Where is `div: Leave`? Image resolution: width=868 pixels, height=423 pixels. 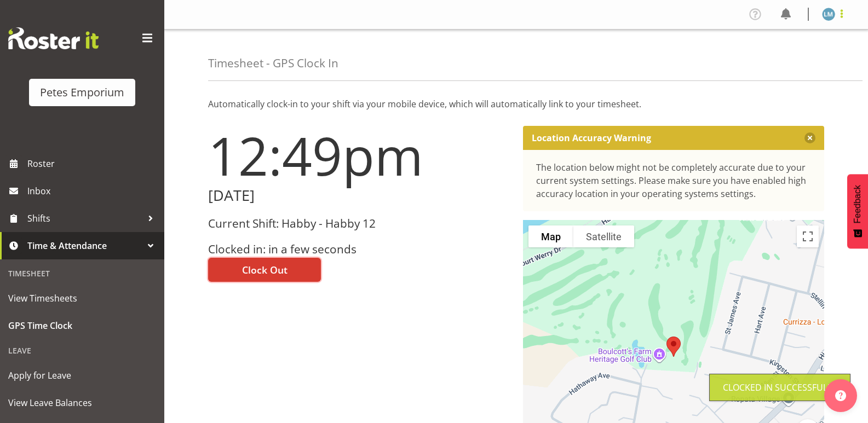
div: Leave is located at coordinates (82, 350).